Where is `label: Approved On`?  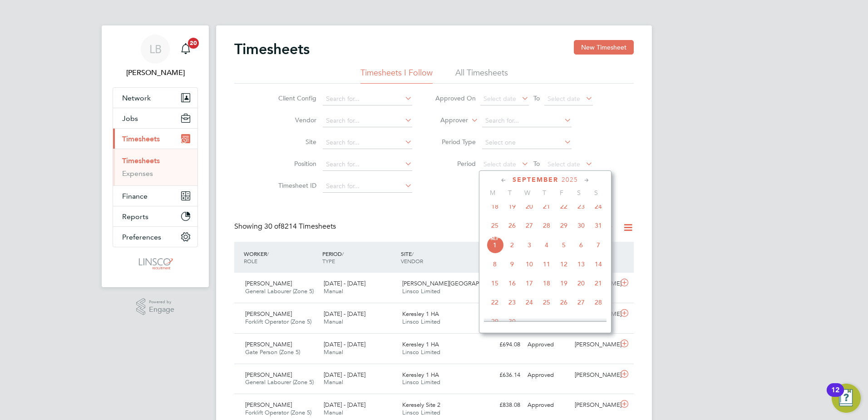 label: Approved On is located at coordinates (455, 98).